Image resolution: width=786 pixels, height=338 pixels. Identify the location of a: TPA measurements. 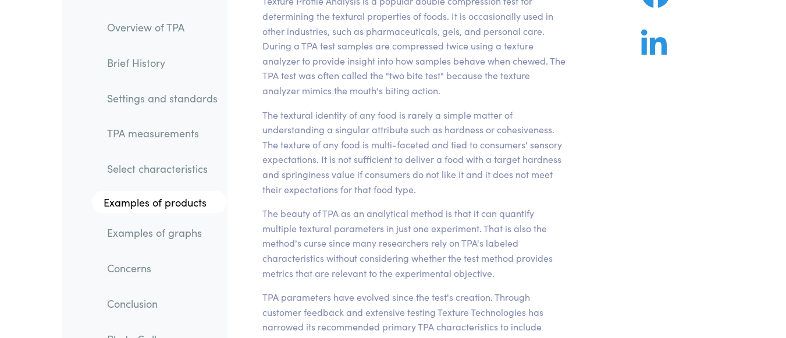
(162, 133).